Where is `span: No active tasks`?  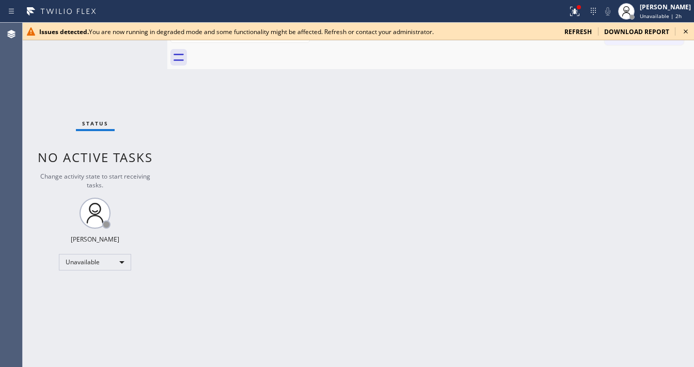 span: No active tasks is located at coordinates (95, 157).